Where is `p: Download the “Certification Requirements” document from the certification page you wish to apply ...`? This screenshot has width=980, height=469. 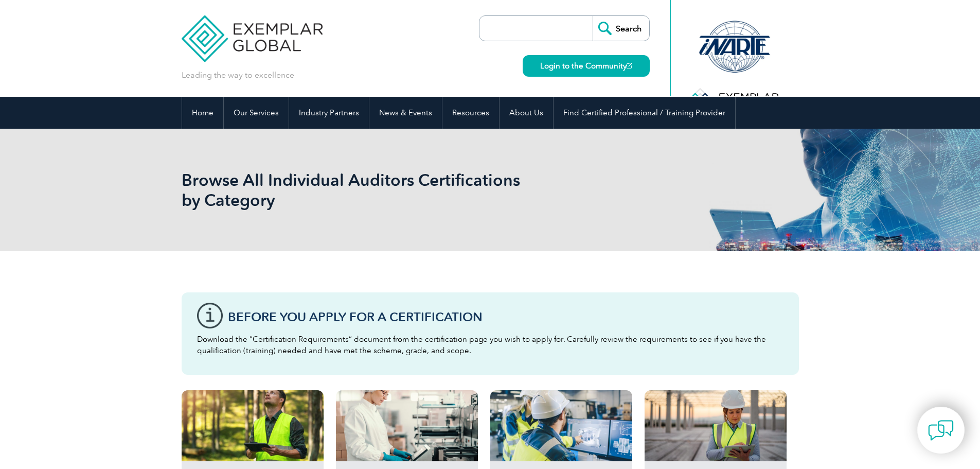
p: Download the “Certification Requirements” document from the certification page you wish to apply ... is located at coordinates (491, 345).